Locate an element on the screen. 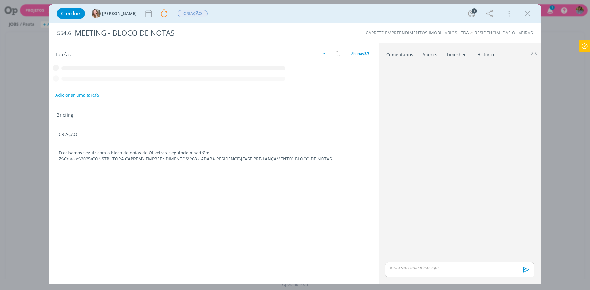 This screenshot has width=590, height=290. button: CRIAÇÃO is located at coordinates (193, 14).